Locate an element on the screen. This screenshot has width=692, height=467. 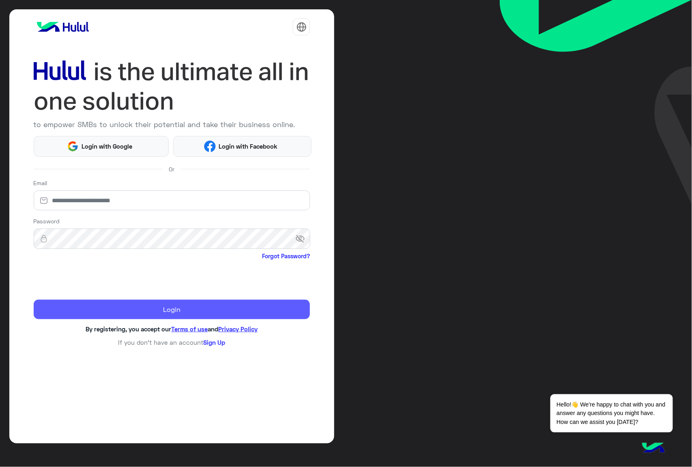
img: logo is located at coordinates (63, 27).